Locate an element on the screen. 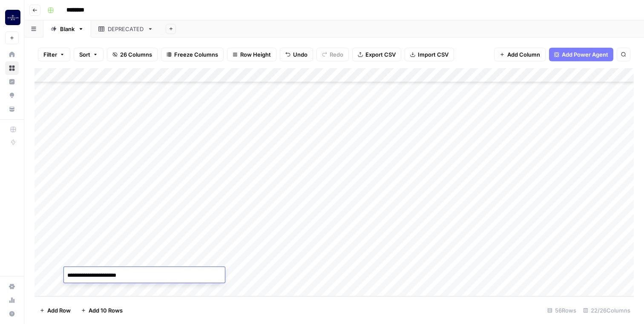 The image size is (644, 324). a: DEPRECATED is located at coordinates (126, 29).